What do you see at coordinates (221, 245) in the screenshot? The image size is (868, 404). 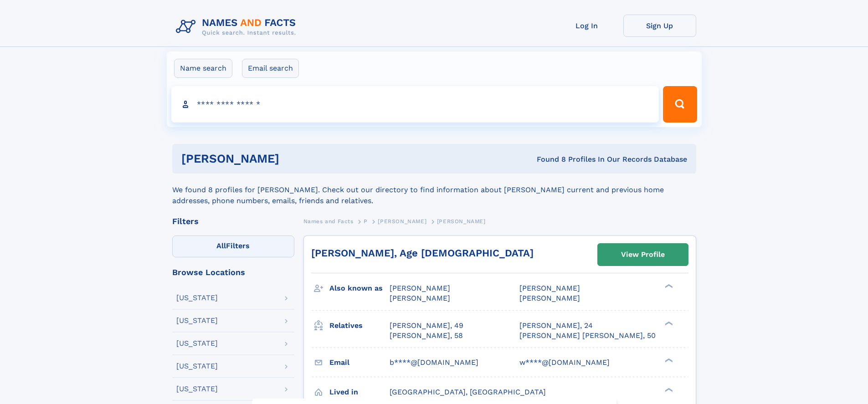 I see `span: All` at bounding box center [221, 245].